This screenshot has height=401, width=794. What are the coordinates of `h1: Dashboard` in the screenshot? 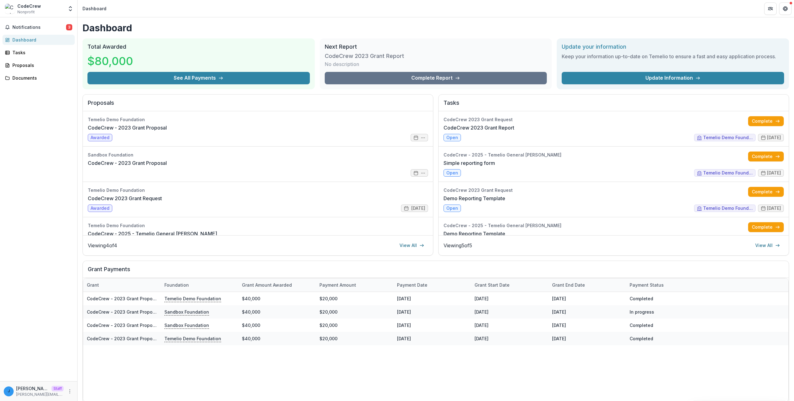 It's located at (436, 28).